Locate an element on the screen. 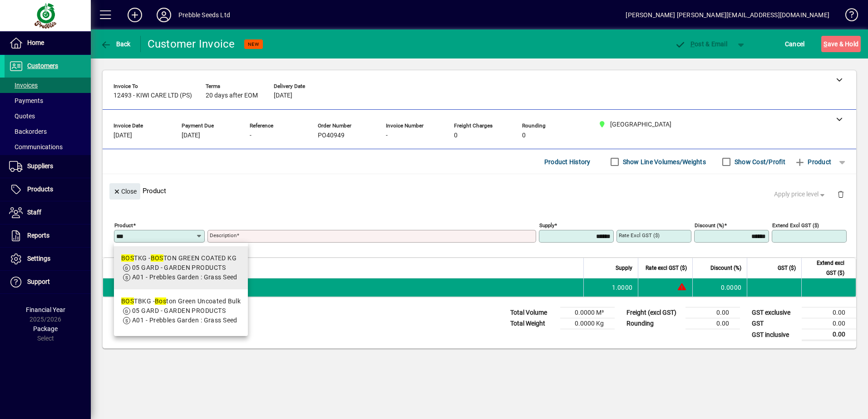 The height and width of the screenshot is (419, 868). a: Backorders is located at coordinates (48, 132).